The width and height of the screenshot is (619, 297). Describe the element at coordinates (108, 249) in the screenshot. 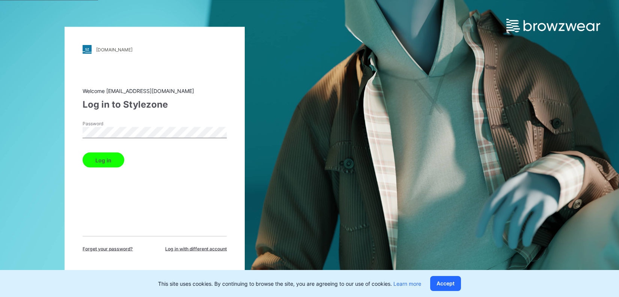

I see `span: Forget your password?` at that location.